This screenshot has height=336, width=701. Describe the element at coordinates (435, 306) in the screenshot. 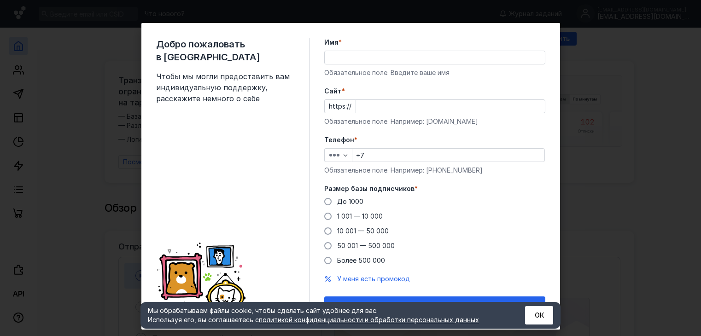

I see `button: Отправить` at that location.